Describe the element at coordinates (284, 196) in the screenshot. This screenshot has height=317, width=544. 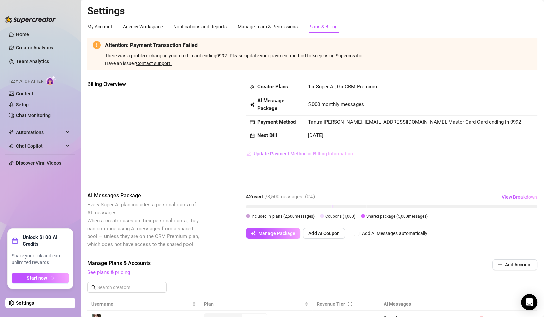
I see `span: / 8,500 messages` at that location.